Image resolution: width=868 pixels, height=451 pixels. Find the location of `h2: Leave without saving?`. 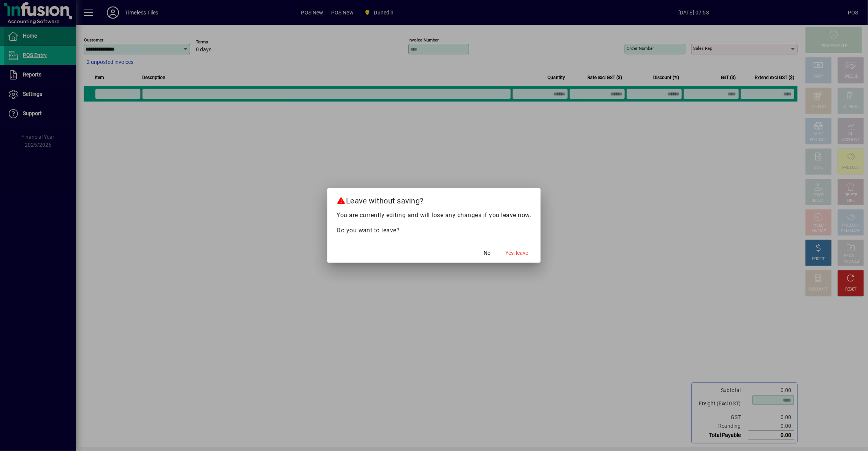

h2: Leave without saving? is located at coordinates (434, 199).